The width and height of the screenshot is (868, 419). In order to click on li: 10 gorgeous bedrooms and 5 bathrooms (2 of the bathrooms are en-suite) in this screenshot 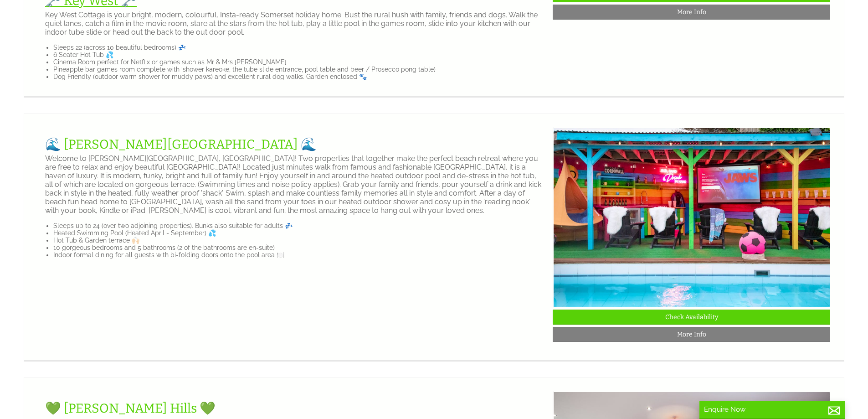, I will do `click(300, 248)`.